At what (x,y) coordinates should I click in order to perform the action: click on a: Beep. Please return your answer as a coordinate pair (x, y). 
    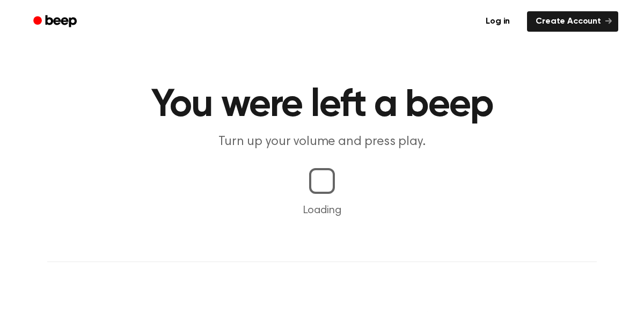
    Looking at the image, I should click on (56, 22).